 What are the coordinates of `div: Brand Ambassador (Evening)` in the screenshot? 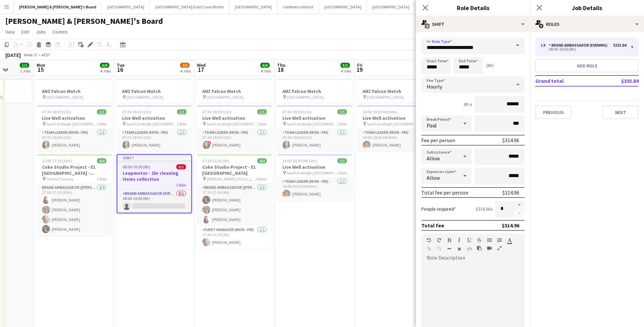 It's located at (579, 45).